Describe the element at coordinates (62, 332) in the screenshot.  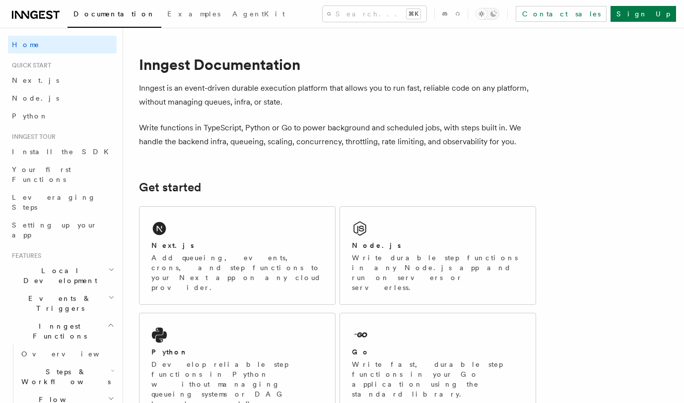
I see `button: Inngest Functions` at that location.